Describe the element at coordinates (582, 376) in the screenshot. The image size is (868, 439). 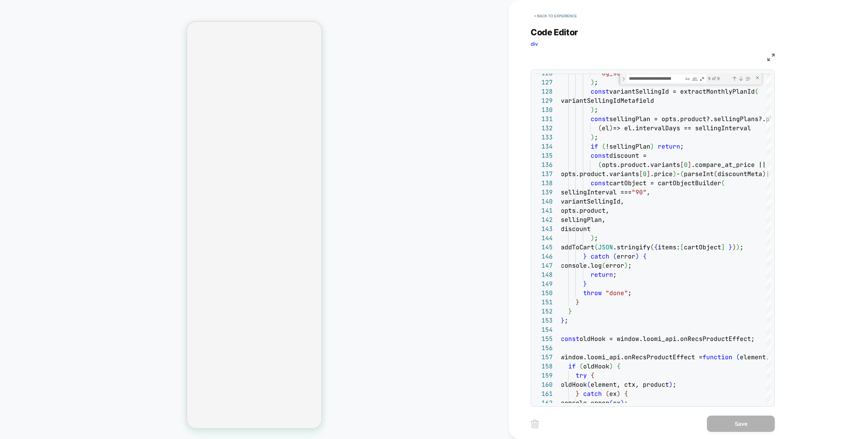
I see `span: try` at that location.